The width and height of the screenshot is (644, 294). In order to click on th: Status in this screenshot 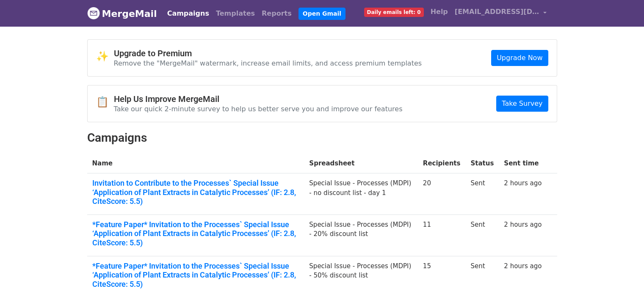, I will do `click(482, 163)`.